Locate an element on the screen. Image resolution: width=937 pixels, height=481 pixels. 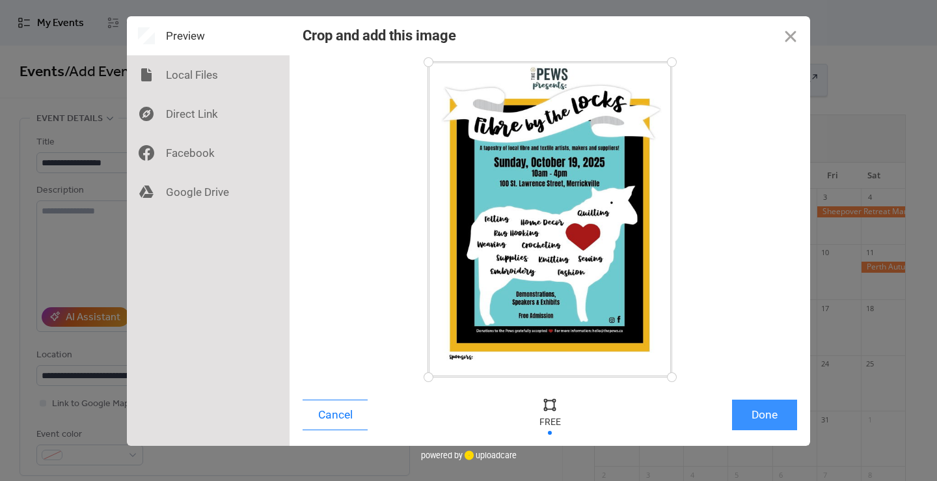
div: Crop and add this image is located at coordinates (379, 35).